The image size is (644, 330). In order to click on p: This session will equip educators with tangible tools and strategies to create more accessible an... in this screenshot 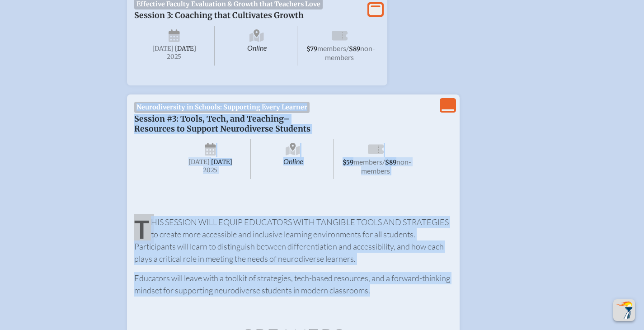, I will do `click(293, 241)`.